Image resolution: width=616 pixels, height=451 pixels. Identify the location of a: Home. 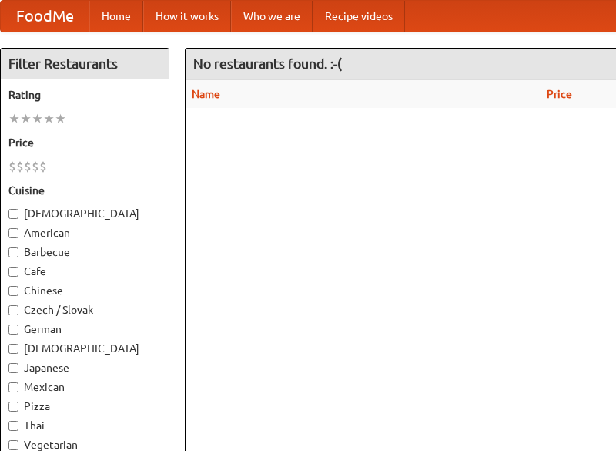
(116, 16).